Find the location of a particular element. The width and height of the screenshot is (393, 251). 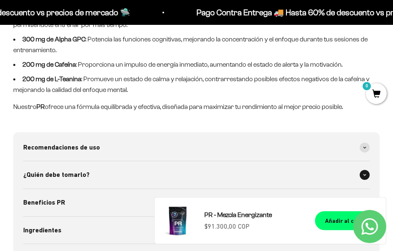

a: PR - Mezcla Energizante is located at coordinates (255, 215).